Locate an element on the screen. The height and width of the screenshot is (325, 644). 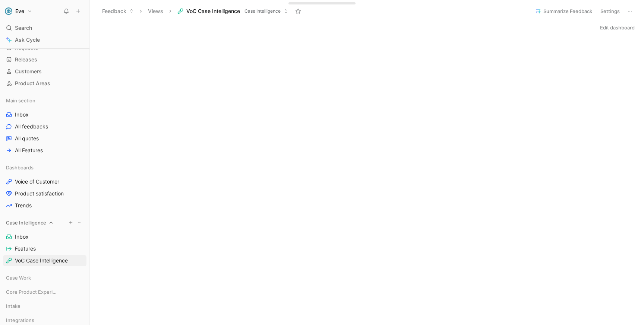
span: Product satisfaction is located at coordinates (39, 194).